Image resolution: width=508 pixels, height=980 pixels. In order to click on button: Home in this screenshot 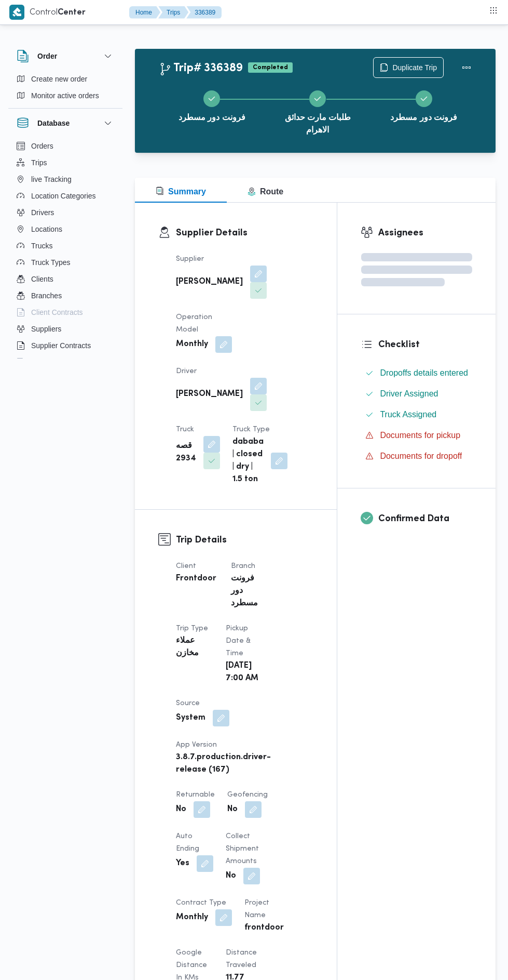, I will do `click(145, 13)`.